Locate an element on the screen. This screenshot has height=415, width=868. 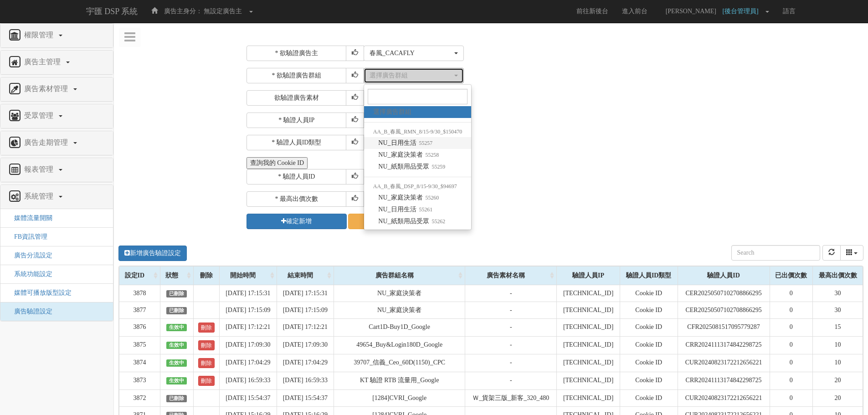
a: 廣告主管理 is located at coordinates (57, 62).